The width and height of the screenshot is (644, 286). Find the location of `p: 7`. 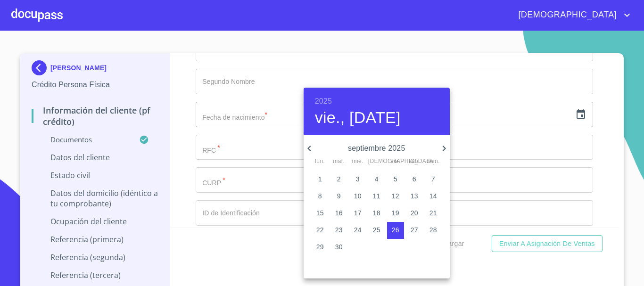

p: 7 is located at coordinates (433, 179).